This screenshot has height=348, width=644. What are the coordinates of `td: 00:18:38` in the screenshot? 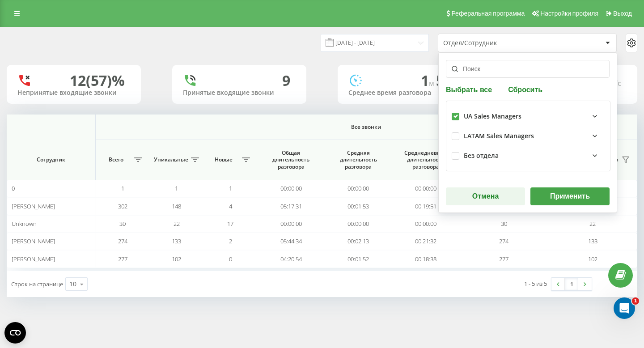 It's located at (426, 258).